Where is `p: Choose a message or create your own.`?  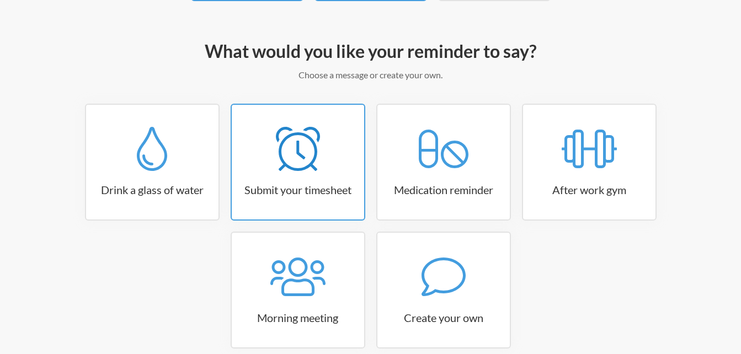 p: Choose a message or create your own. is located at coordinates (371, 75).